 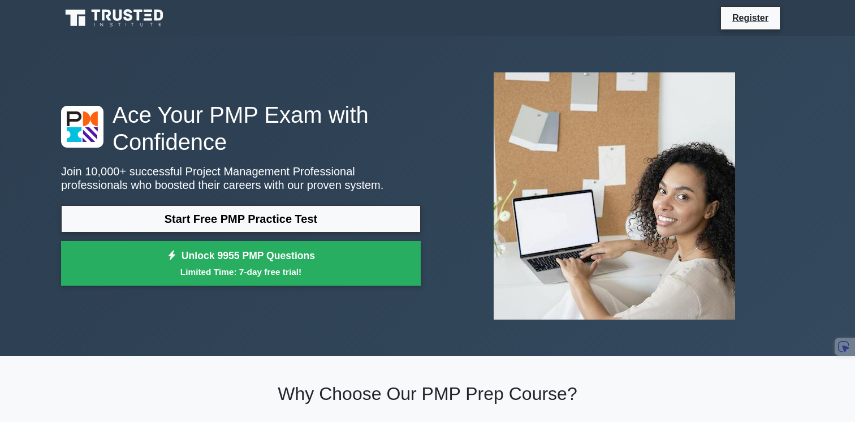 What do you see at coordinates (750, 18) in the screenshot?
I see `a: Register` at bounding box center [750, 18].